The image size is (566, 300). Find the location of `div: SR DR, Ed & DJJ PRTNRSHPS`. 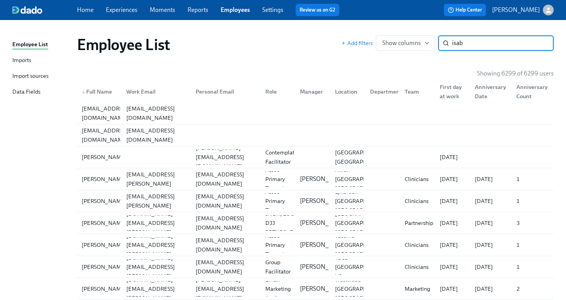

div: SR DR, Ed & DJJ PRTNRSHPS is located at coordinates (281, 223).